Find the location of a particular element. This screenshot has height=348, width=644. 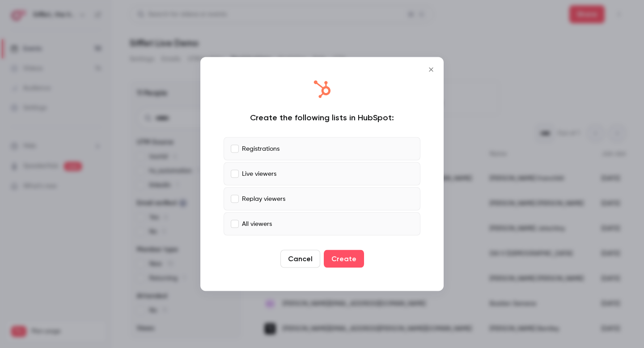

button: Close is located at coordinates (431, 70).